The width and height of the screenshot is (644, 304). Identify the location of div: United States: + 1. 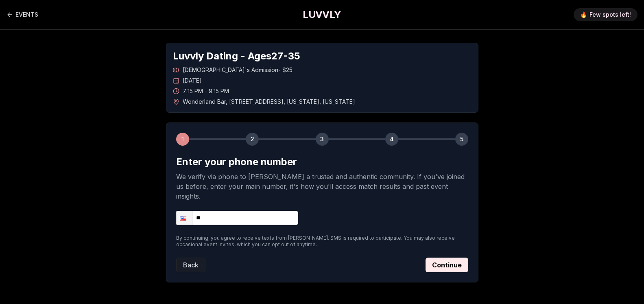
(184, 218).